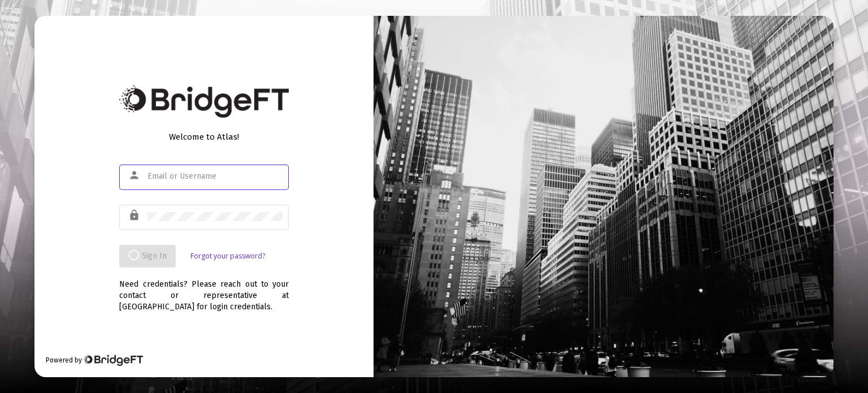 The image size is (868, 393). What do you see at coordinates (215, 177) in the screenshot?
I see `input: Email or Username` at bounding box center [215, 177].